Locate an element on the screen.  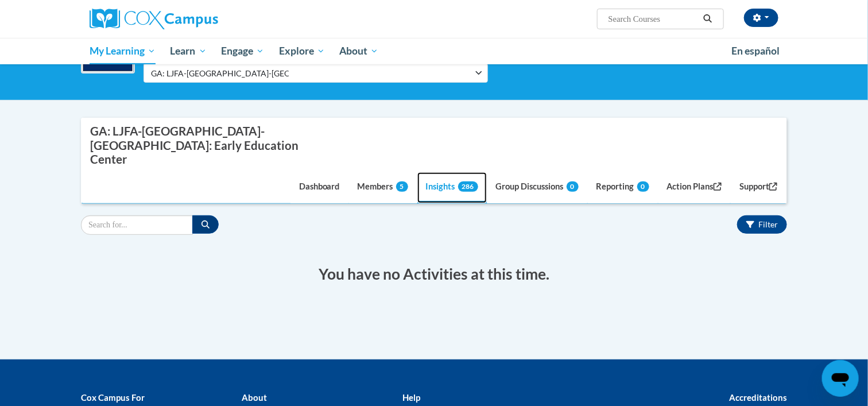
div: Main menu is located at coordinates (434, 51).